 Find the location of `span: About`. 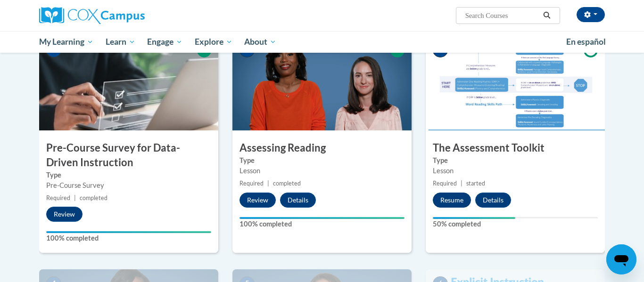

span: About is located at coordinates (260, 42).